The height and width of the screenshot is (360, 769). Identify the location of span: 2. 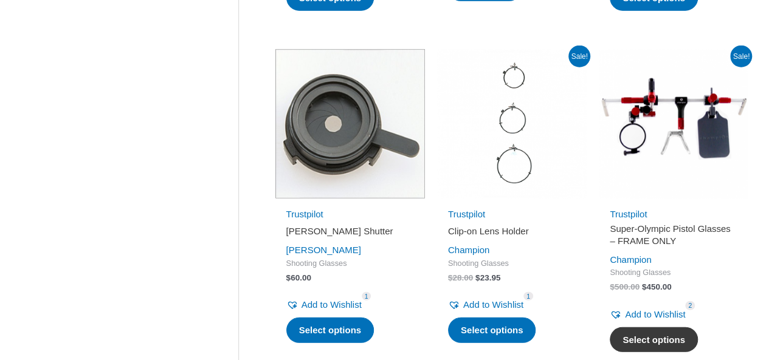
(690, 306).